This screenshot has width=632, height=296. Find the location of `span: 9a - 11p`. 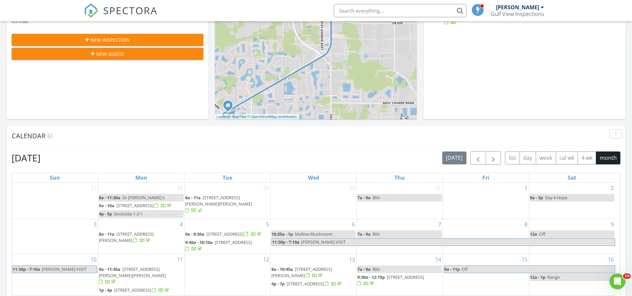

span: 9a - 11p is located at coordinates (452, 269).